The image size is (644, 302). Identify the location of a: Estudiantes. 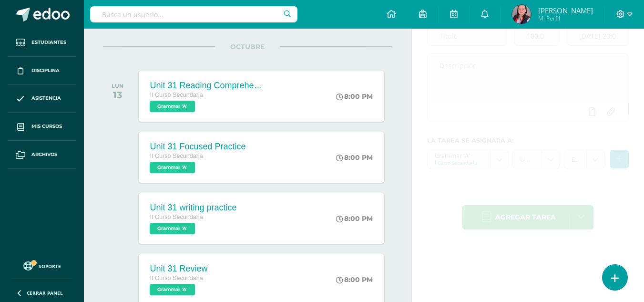
(42, 43).